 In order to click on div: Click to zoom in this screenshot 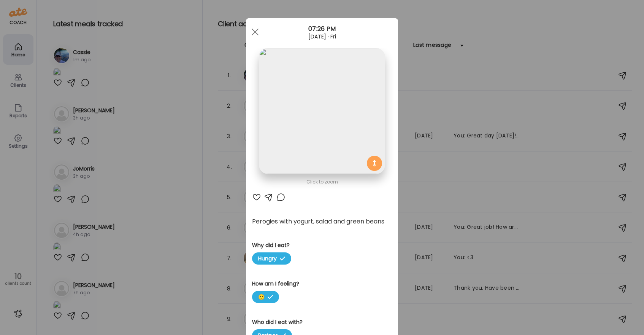, I will do `click(322, 182)`.